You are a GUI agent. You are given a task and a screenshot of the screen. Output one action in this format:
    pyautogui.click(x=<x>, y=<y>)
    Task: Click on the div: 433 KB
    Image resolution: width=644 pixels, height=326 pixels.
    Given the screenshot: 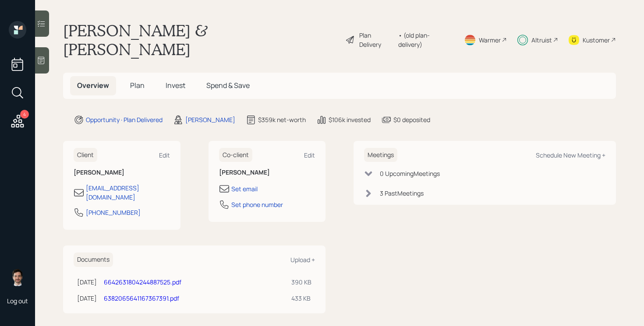 What is the action you would take?
    pyautogui.click(x=302, y=298)
    